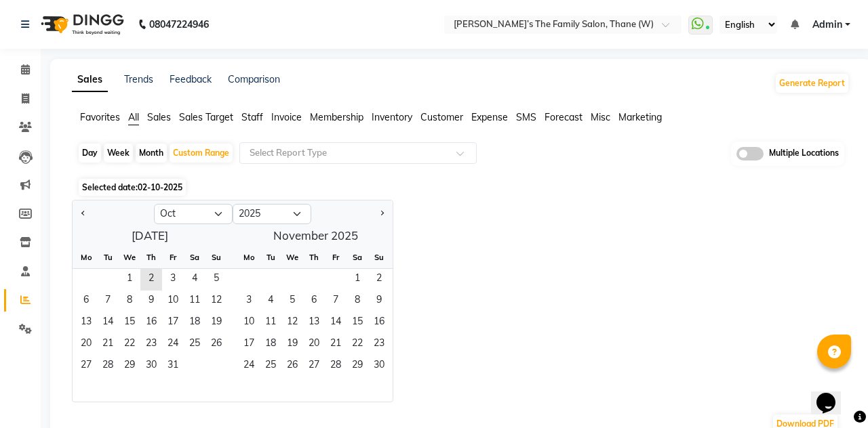 This screenshot has height=428, width=868. I want to click on a: Trends, so click(138, 79).